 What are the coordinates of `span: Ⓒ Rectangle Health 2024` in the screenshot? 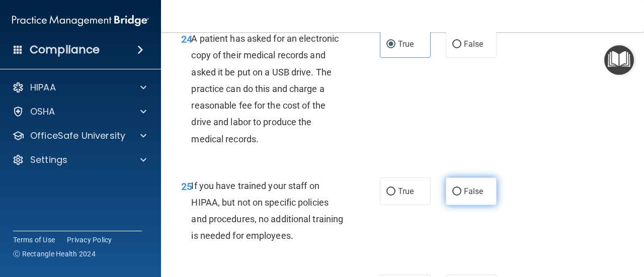 It's located at (54, 254).